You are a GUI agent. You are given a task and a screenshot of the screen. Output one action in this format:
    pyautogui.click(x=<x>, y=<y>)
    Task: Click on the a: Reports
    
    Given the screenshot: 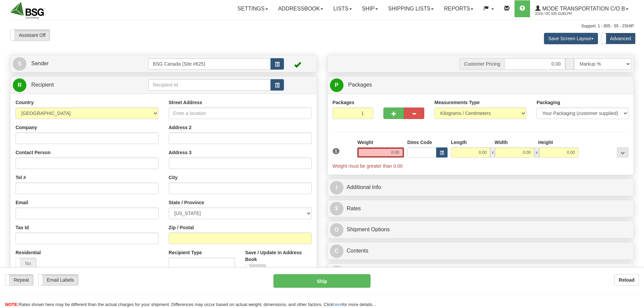 What is the action you would take?
    pyautogui.click(x=458, y=9)
    